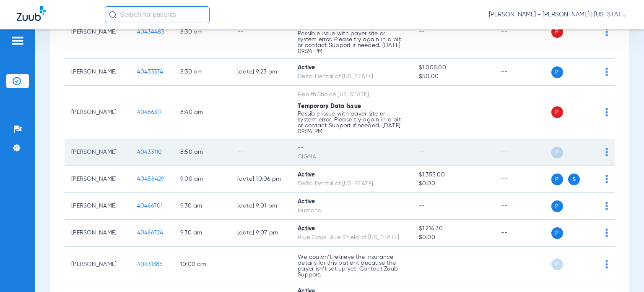 The height and width of the screenshot is (292, 644). What do you see at coordinates (623, 272) in the screenshot?
I see `div: Chat Widget` at bounding box center [623, 272].